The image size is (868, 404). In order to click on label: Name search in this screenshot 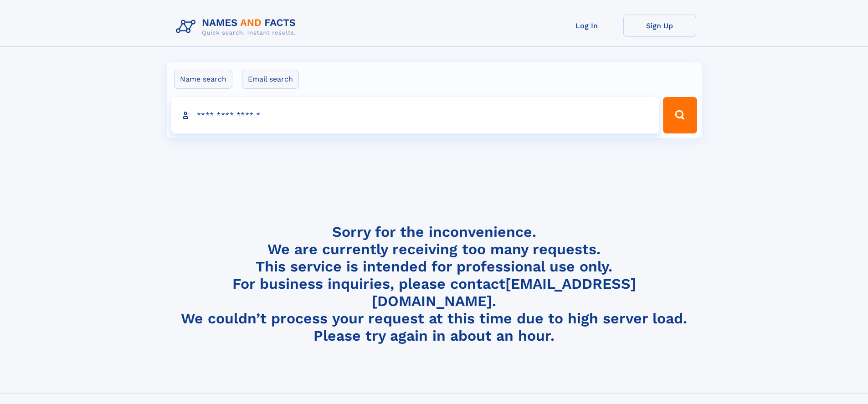, I will do `click(203, 80)`.